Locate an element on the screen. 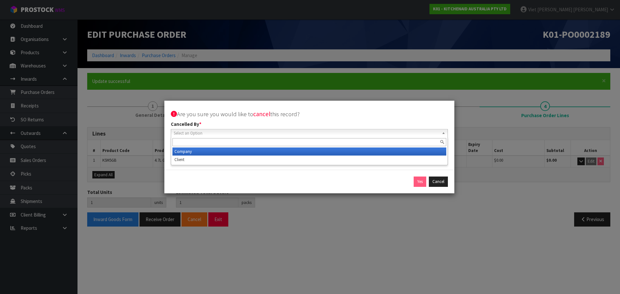 Image resolution: width=620 pixels, height=294 pixels. button: Yes is located at coordinates (420, 182).